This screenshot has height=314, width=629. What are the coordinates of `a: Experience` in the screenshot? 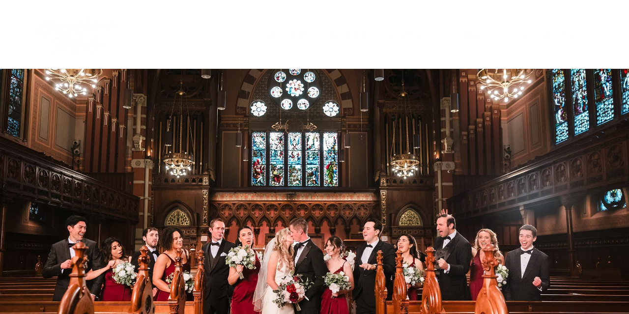 It's located at (290, 35).